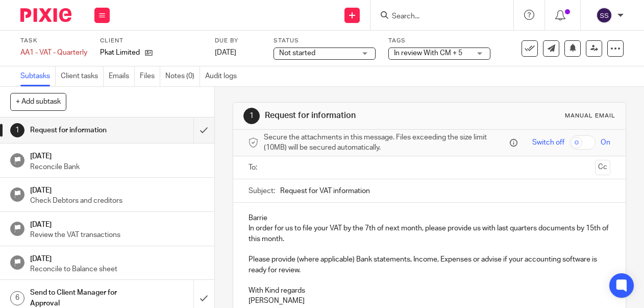  What do you see at coordinates (437, 17) in the screenshot?
I see `input: Search` at bounding box center [437, 17].